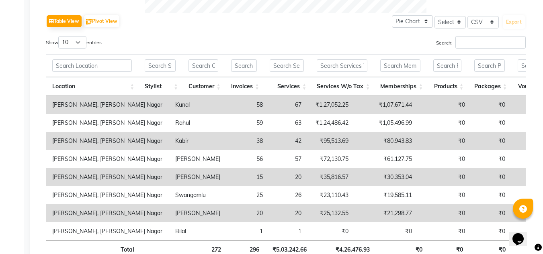 This screenshot has height=254, width=543. What do you see at coordinates (490, 86) in the screenshot?
I see `th: Packages: activate to sort column ascending` at bounding box center [490, 86].